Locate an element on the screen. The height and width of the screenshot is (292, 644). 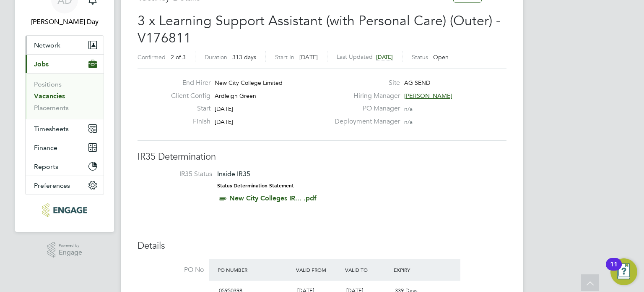
label: PO No is located at coordinates (171, 269).